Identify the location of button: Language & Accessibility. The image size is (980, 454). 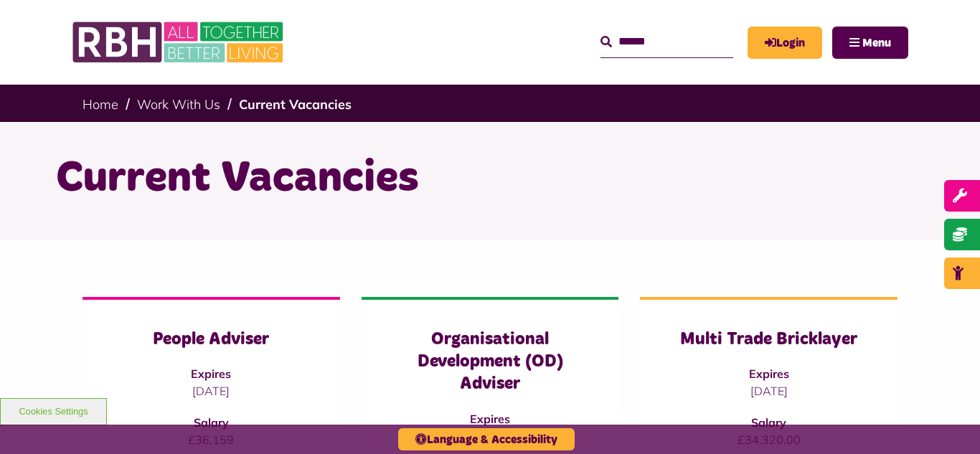
(486, 439).